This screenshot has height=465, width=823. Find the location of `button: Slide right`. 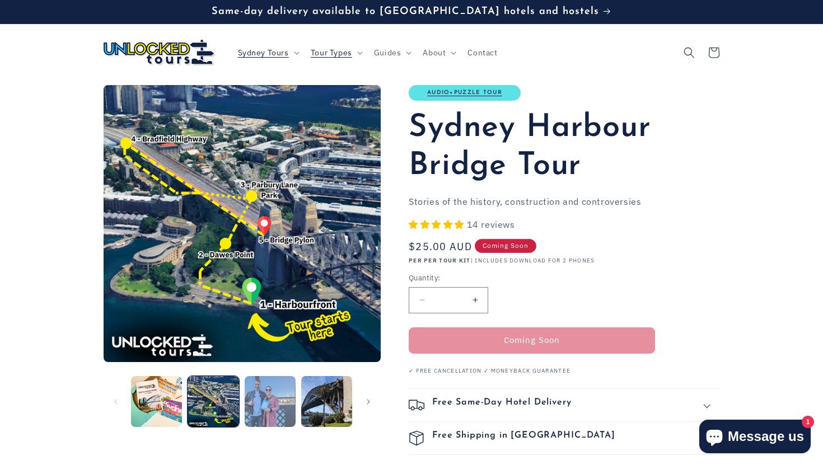

button: Slide right is located at coordinates (369, 402).